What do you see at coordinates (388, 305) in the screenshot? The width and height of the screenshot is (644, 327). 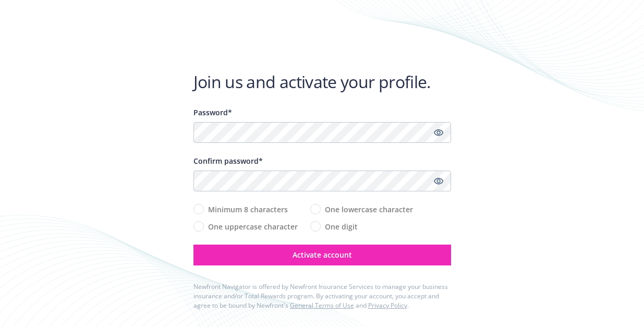 I see `a: Privacy Policy` at bounding box center [388, 305].